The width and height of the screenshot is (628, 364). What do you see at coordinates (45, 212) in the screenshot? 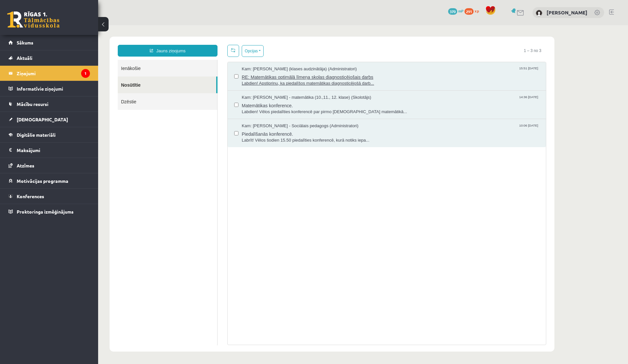
I see `span: Proktoringa izmēģinājums` at bounding box center [45, 212].